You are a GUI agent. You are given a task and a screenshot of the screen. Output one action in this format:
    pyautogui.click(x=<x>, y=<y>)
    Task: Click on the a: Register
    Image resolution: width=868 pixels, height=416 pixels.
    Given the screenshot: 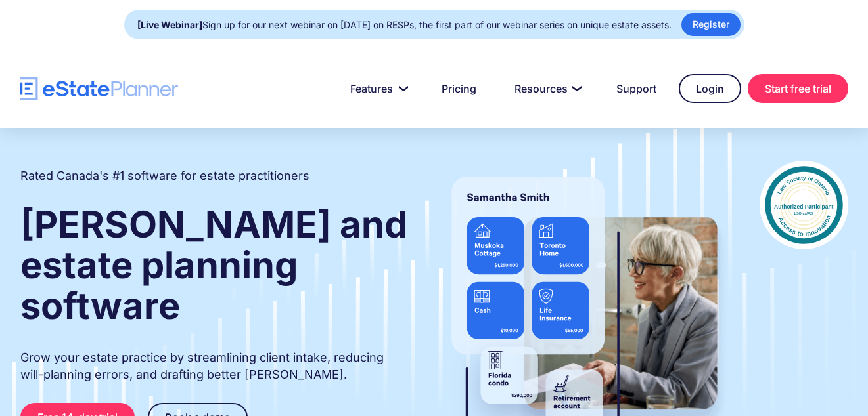 What is the action you would take?
    pyautogui.click(x=711, y=24)
    